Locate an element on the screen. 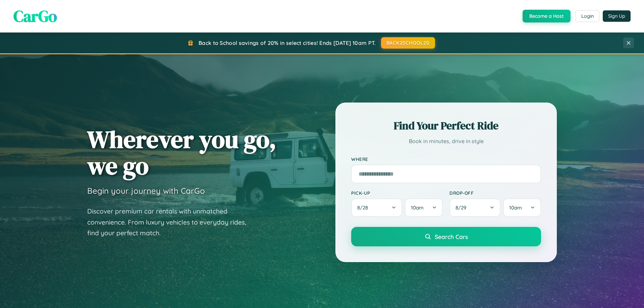  label: Where is located at coordinates (446, 159).